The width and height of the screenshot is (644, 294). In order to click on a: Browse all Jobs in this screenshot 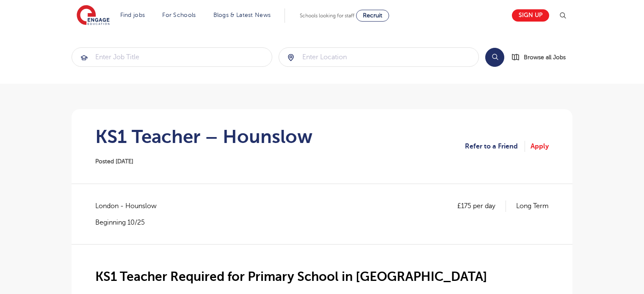, I will do `click(542, 57)`.